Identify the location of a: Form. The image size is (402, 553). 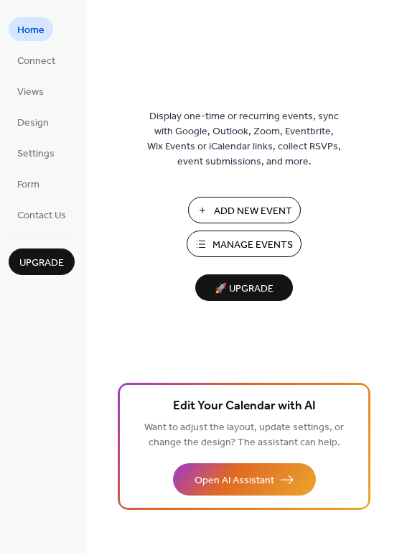
(28, 183).